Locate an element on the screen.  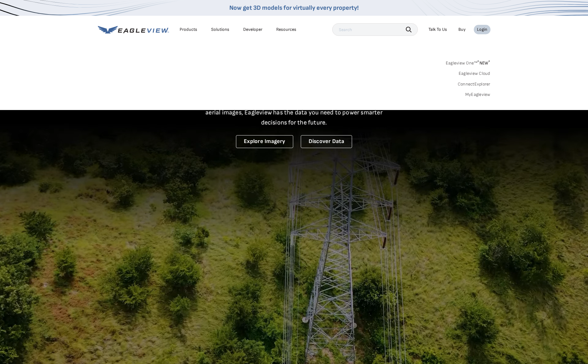
a: ConnectExplorer is located at coordinates (474, 84).